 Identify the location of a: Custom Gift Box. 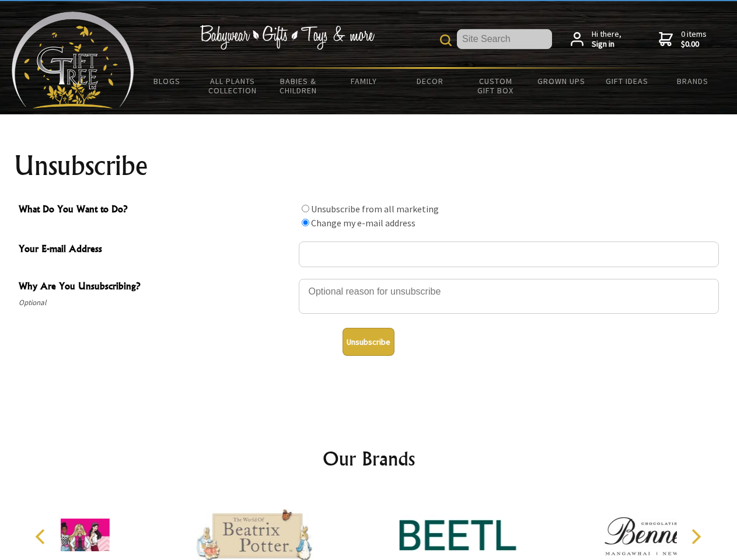
(495, 86).